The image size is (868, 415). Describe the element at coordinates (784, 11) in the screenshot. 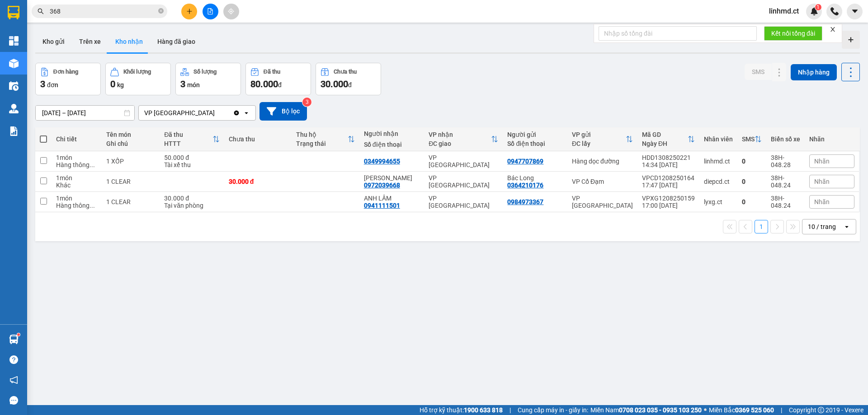

I see `span: linhmd.ct` at that location.